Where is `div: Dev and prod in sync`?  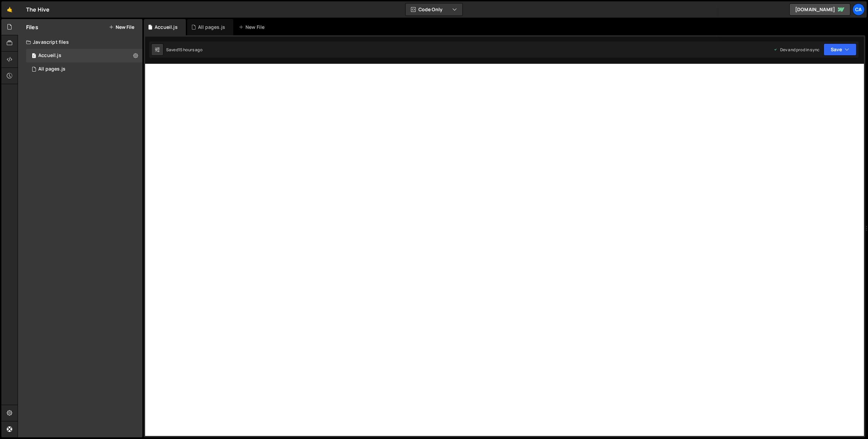 div: Dev and prod in sync is located at coordinates (796, 49).